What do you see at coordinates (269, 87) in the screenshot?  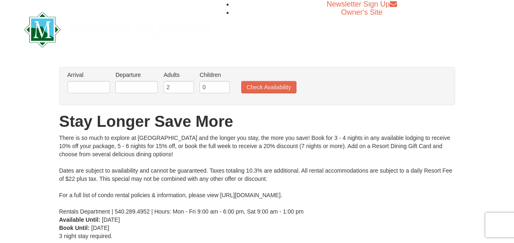 I see `button: Check Availability` at bounding box center [269, 87].